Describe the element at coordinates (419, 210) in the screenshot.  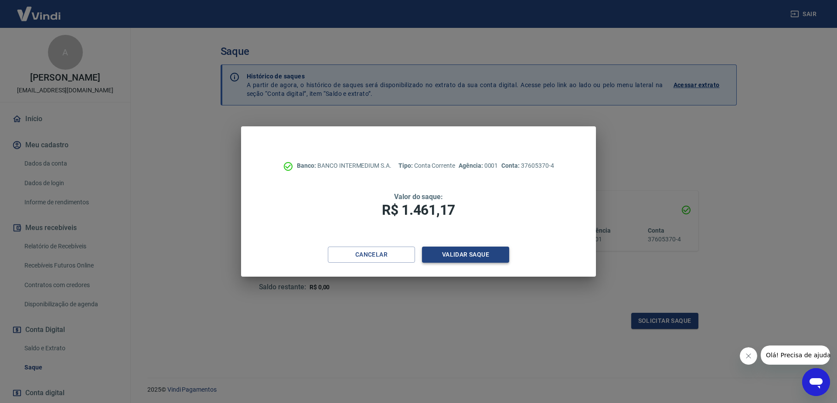
I see `span: R$ 1.461,17` at that location.